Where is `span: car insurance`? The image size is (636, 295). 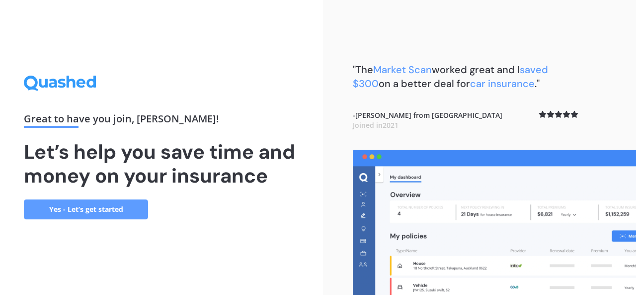
span: car insurance is located at coordinates (503, 84).